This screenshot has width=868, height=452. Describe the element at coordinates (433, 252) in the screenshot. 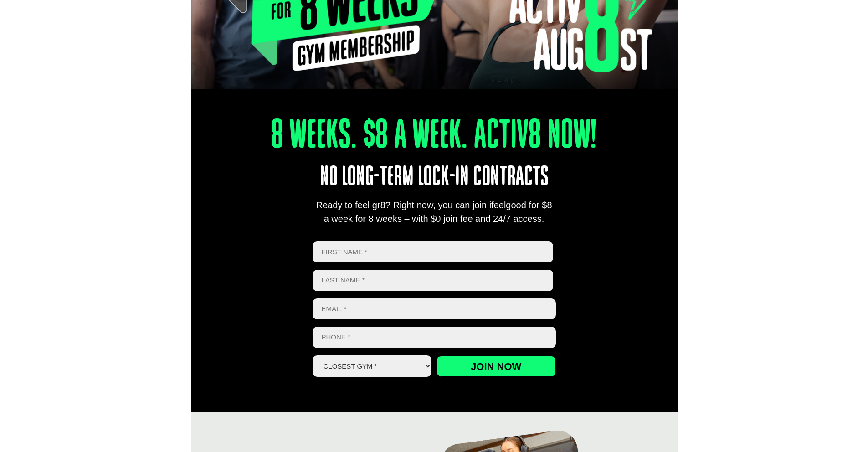

I see `input: First name *` at that location.